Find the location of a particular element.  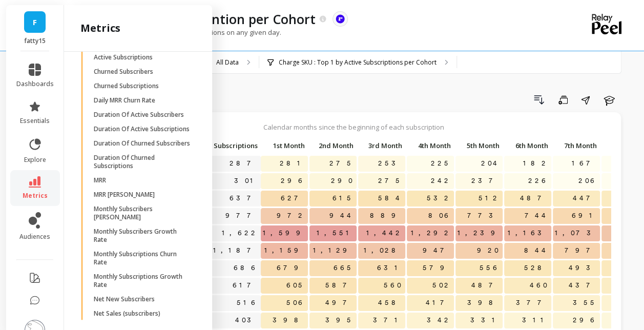

span: 844 is located at coordinates (536, 251).